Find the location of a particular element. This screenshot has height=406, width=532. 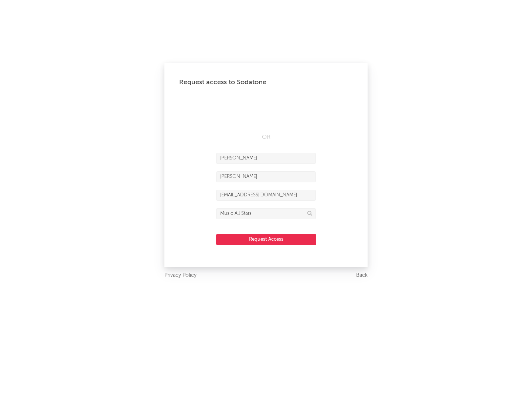

input: Email is located at coordinates (266, 195).